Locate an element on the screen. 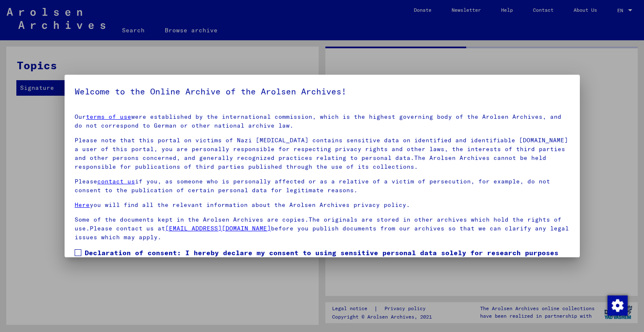  p: Our were established by the international commission, which is the highest governing body of the ... is located at coordinates (322, 121).